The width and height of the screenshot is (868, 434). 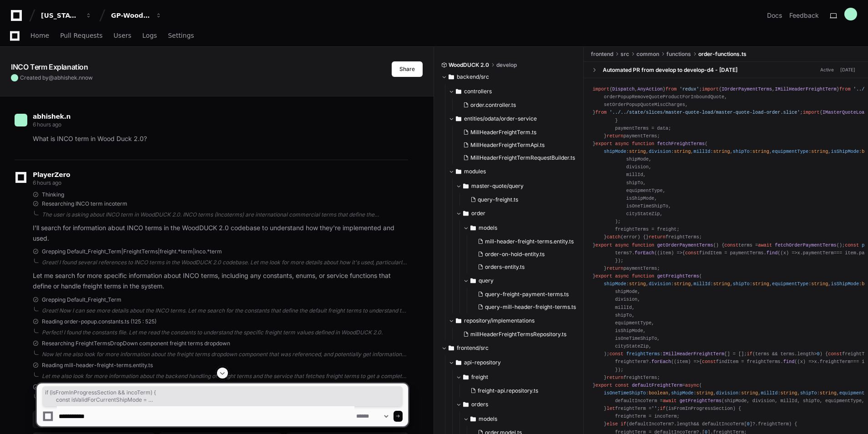 I want to click on button: repository/implementations, so click(x=515, y=321).